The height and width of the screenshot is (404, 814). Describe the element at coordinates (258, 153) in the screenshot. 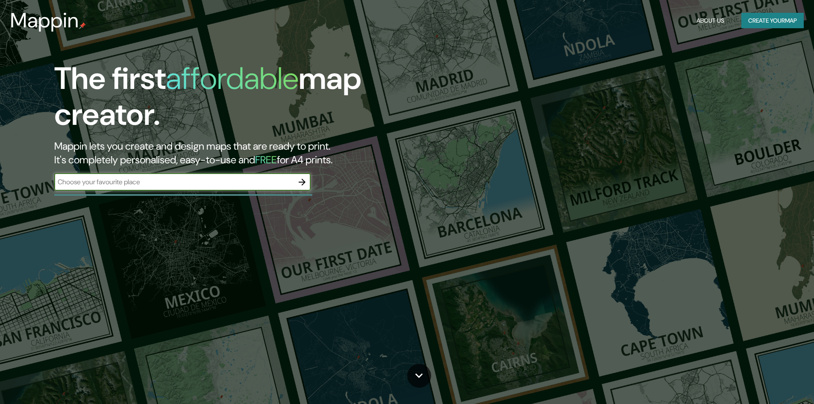

I see `h2: Mappin lets you create and design maps that are ready to print. It's completely personalised, eas...` at that location.